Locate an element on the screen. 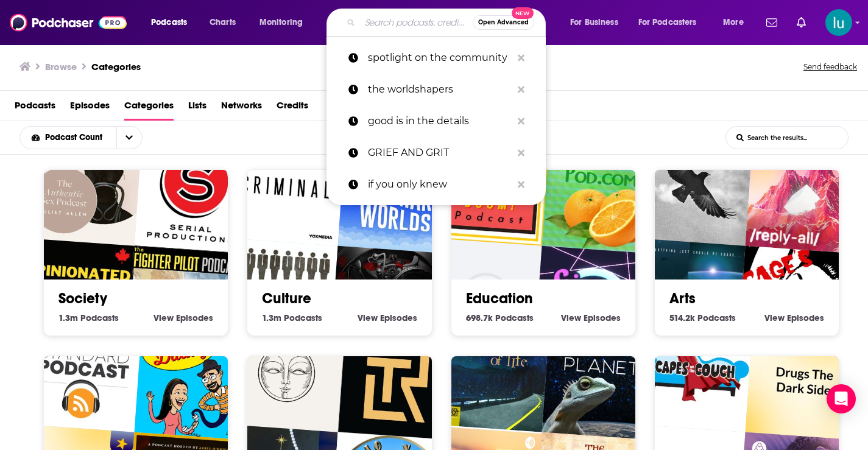  a: if you only knew is located at coordinates (436, 184).